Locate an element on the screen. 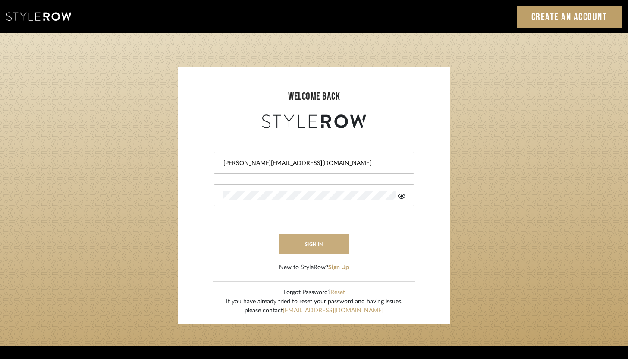 The image size is (628, 359). div: New to StyleRow? is located at coordinates (314, 267).